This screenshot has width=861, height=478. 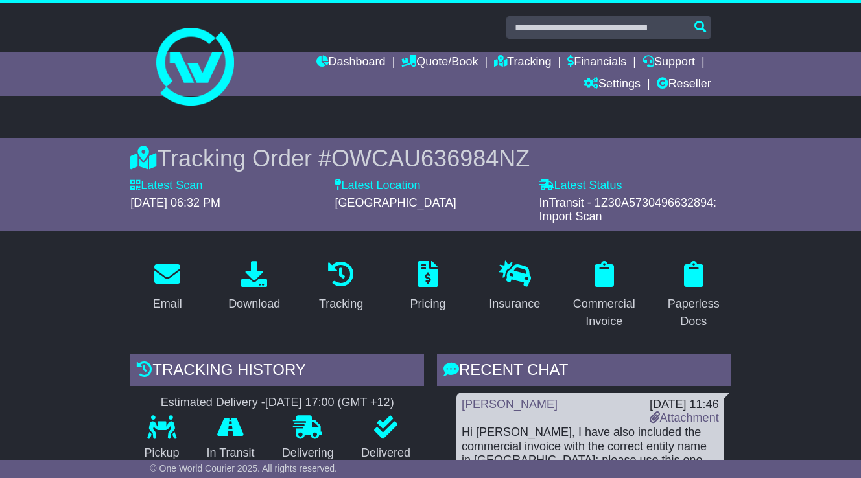 What do you see at coordinates (254, 287) in the screenshot?
I see `a: Download` at bounding box center [254, 287].